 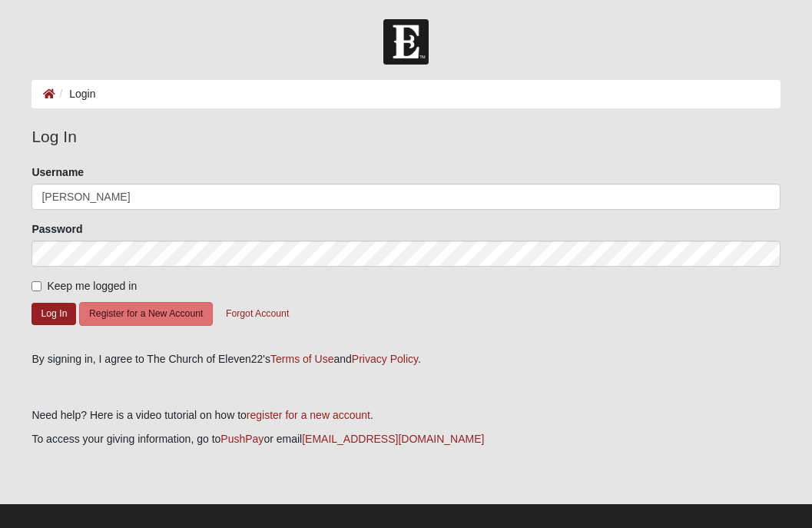 I want to click on a: Terms of Use, so click(x=301, y=359).